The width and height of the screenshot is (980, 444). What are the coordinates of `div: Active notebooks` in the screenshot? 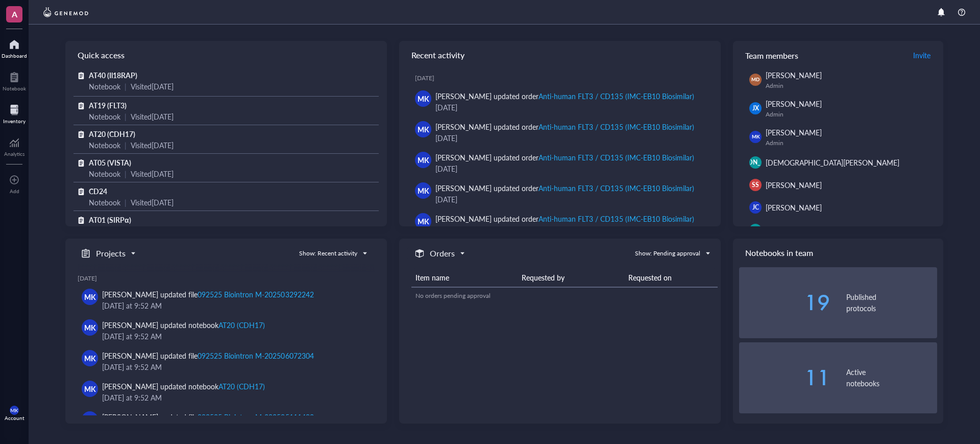 It's located at (892, 377).